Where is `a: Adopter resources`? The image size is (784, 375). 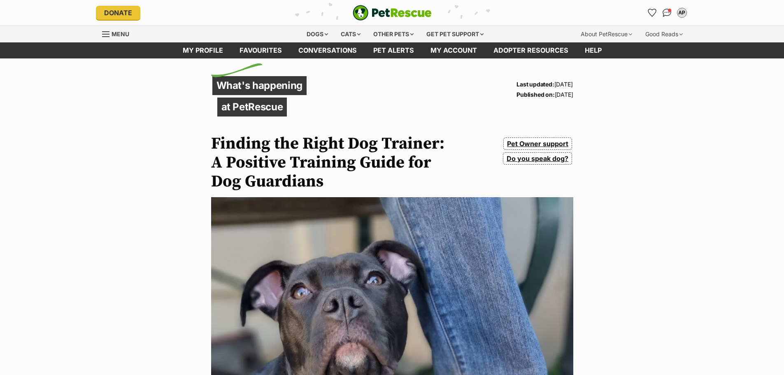
a: Adopter resources is located at coordinates (531, 50).